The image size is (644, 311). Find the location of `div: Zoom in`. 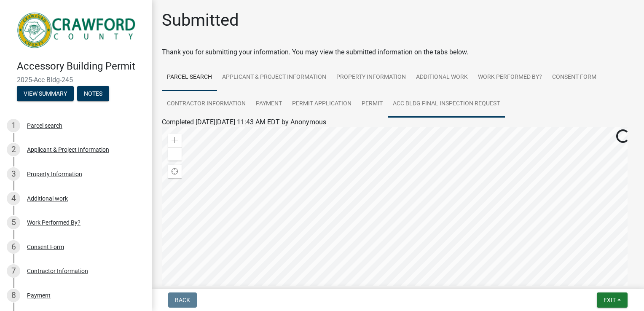

div: Zoom in is located at coordinates (175, 140).